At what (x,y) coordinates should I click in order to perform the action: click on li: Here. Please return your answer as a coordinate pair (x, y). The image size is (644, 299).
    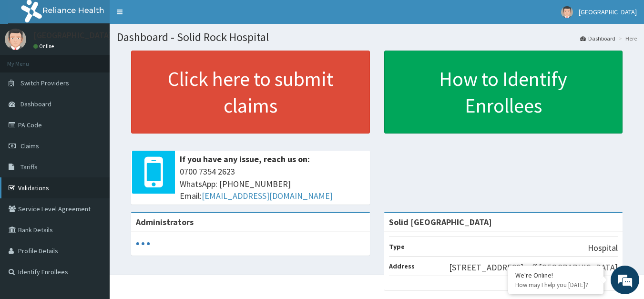
    Looking at the image, I should click on (627, 38).